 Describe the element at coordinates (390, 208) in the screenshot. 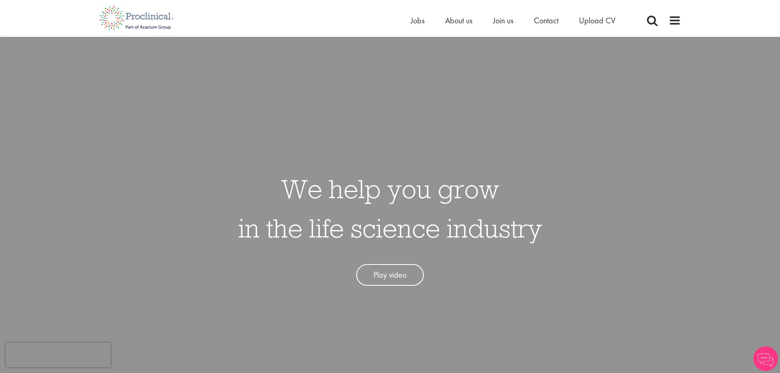

I see `h1: We help you grow in the life science industry` at that location.